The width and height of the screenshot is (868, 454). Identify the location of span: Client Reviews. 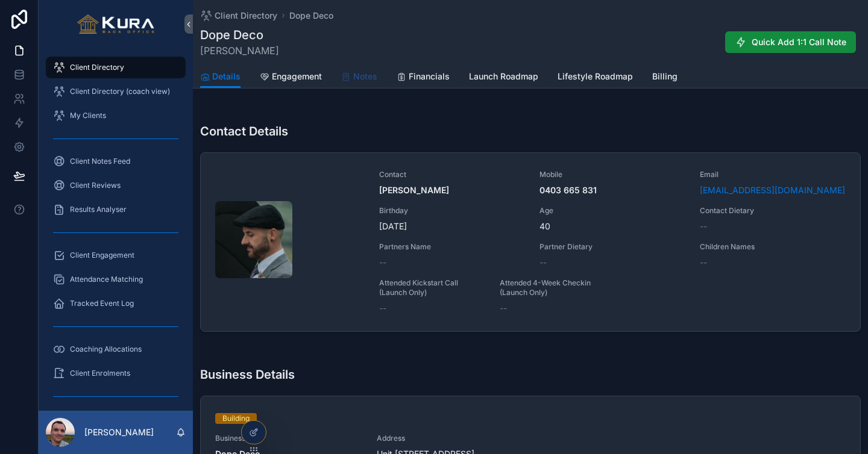
(95, 185).